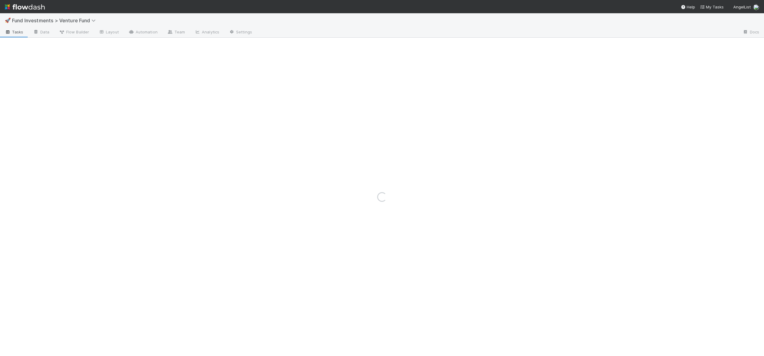 The width and height of the screenshot is (764, 356). I want to click on span: Fund Investments > Venture Fund, so click(55, 20).